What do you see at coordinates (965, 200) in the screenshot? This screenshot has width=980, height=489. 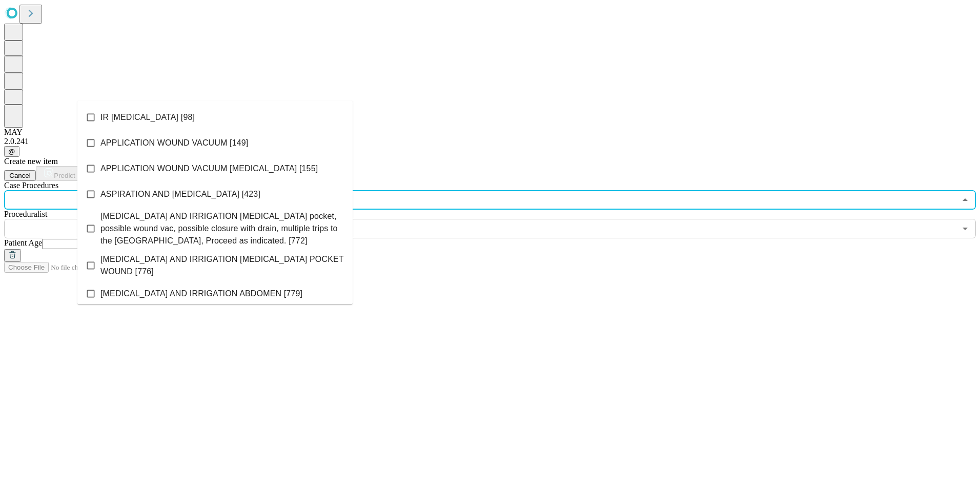 I see `button: Close` at bounding box center [965, 200].